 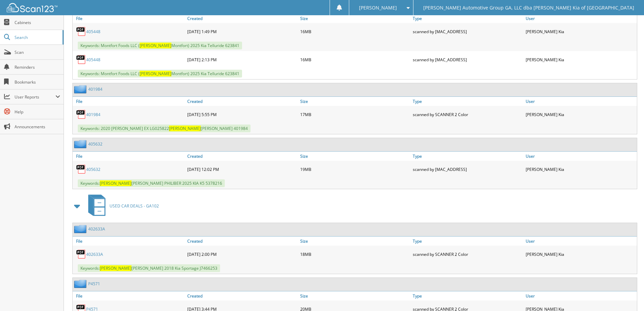 I want to click on img: scan123-logo-white.svg, so click(x=32, y=7).